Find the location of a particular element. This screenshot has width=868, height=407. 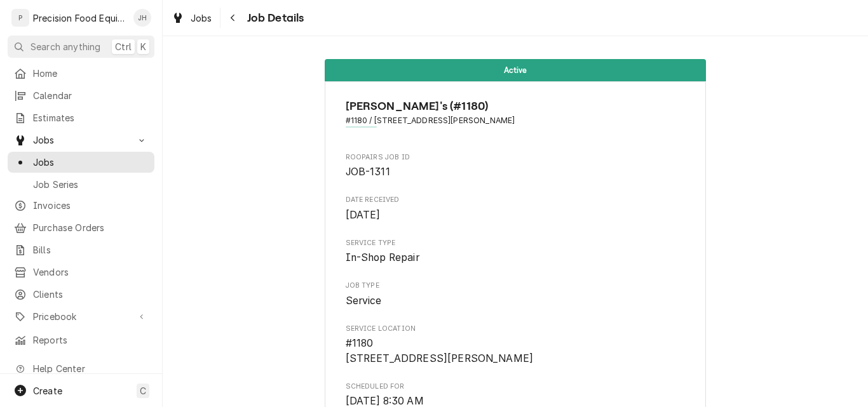

a: Go to Jobs is located at coordinates (81, 140).